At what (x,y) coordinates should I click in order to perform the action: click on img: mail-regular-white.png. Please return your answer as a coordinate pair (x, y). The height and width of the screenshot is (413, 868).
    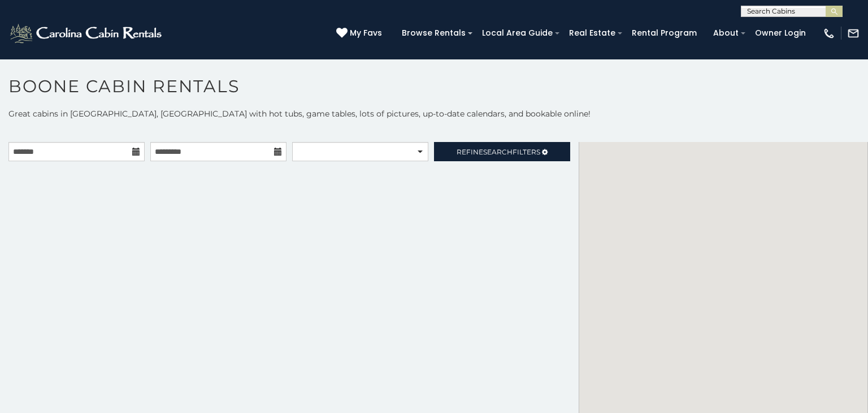
    Looking at the image, I should click on (853, 33).